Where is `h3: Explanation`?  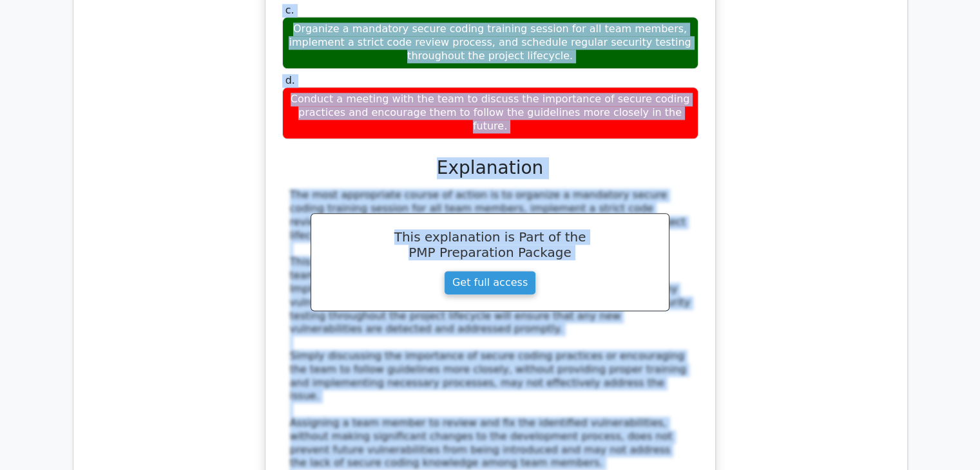 h3: Explanation is located at coordinates (490, 168).